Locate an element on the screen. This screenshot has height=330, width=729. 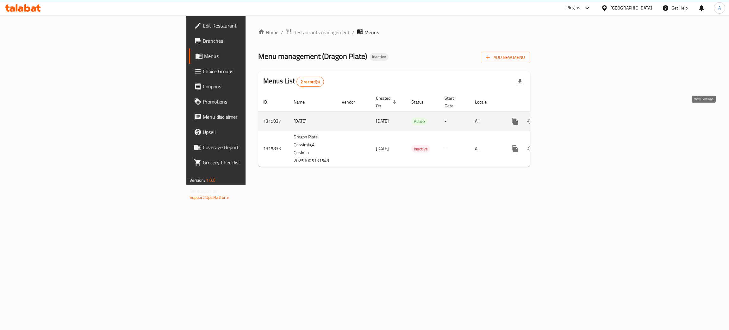
span: Coupons is located at coordinates (253, 86).